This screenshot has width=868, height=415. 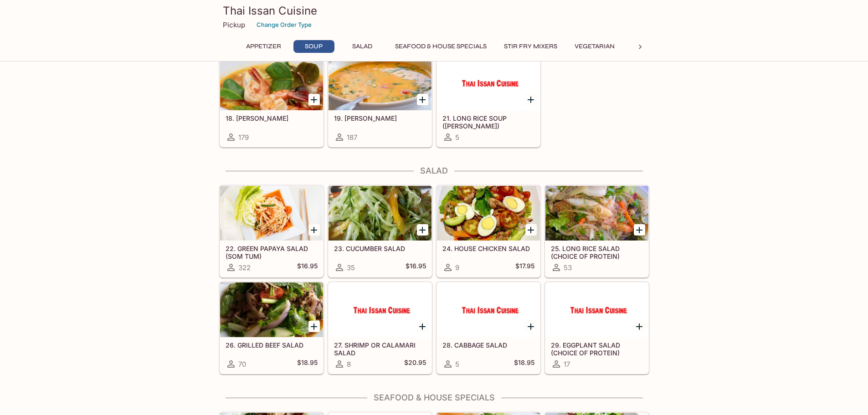 I want to click on h3: Thai Issan Cuisine, so click(x=434, y=10).